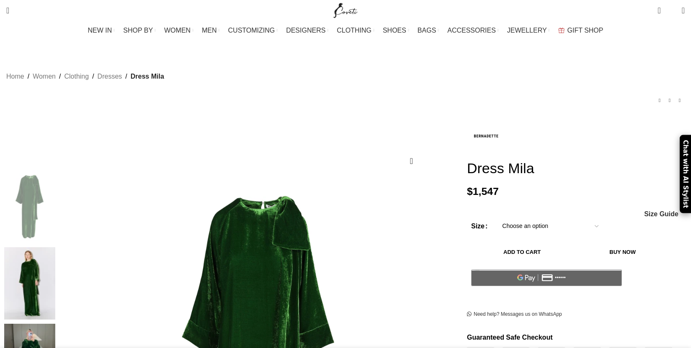 The height and width of the screenshot is (348, 691). What do you see at coordinates (486, 137) in the screenshot?
I see `img: Bernadette` at bounding box center [486, 137].